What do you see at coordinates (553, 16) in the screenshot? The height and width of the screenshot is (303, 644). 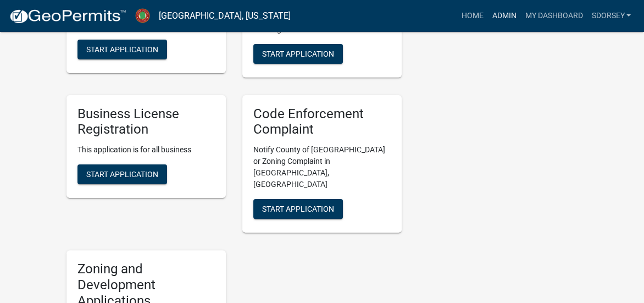 I see `a: My Dashboard` at bounding box center [553, 16].